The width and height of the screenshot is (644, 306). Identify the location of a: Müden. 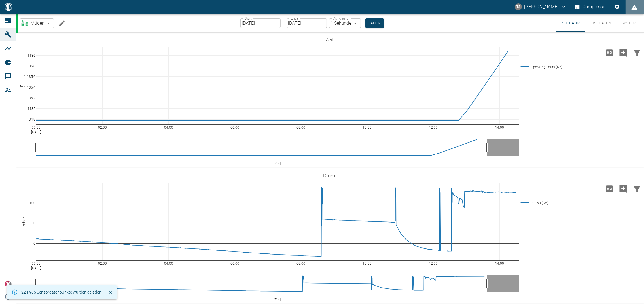
(33, 23).